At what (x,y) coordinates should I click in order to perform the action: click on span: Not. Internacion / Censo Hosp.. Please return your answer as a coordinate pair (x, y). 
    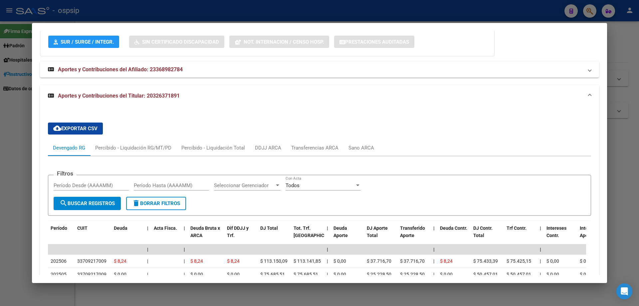
    Looking at the image, I should click on (283, 42).